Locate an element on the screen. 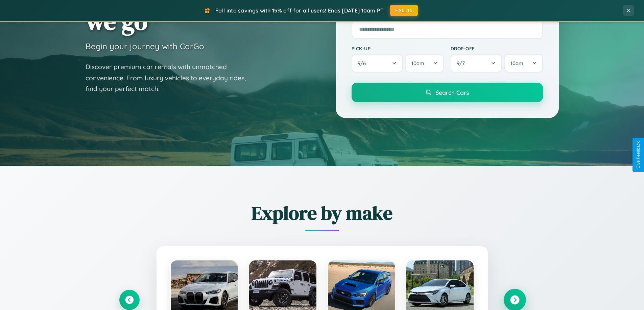 This screenshot has height=310, width=644. label: Drop-off is located at coordinates (497, 48).